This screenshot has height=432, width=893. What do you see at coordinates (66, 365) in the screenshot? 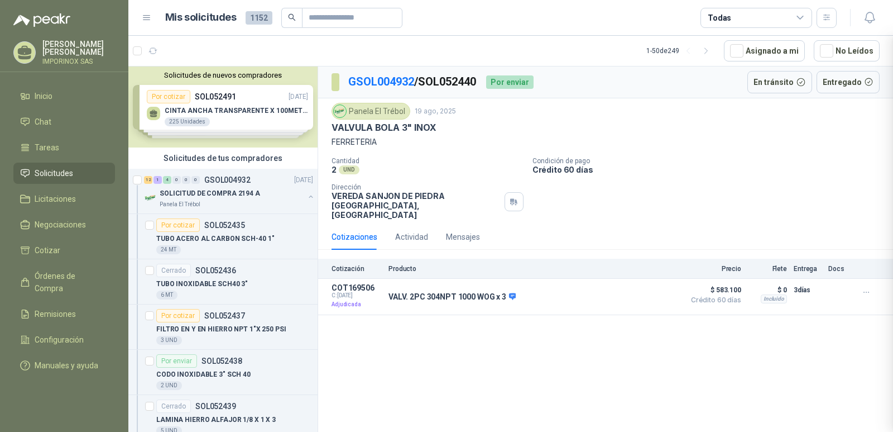
I see `span: Manuales y ayuda` at bounding box center [66, 365].